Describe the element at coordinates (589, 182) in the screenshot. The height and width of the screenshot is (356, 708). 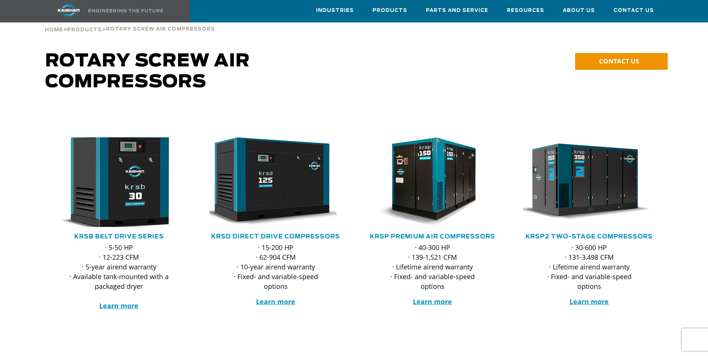
I see `div: krsp350` at that location.